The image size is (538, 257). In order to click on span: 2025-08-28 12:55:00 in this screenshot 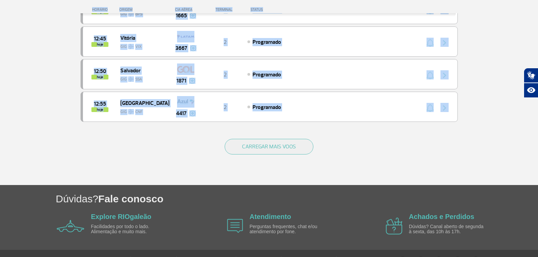, I will do `click(100, 104)`.